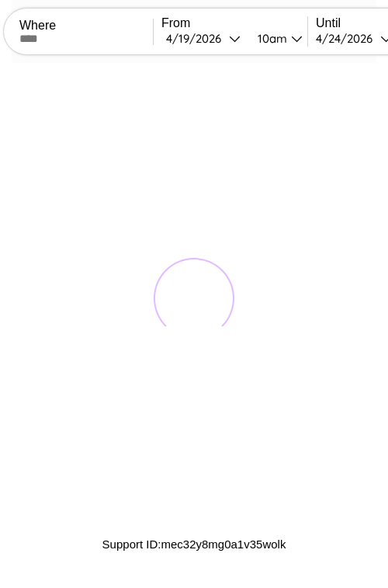 This screenshot has width=388, height=588. Describe the element at coordinates (203, 38) in the screenshot. I see `button: 4/19/2026` at that location.